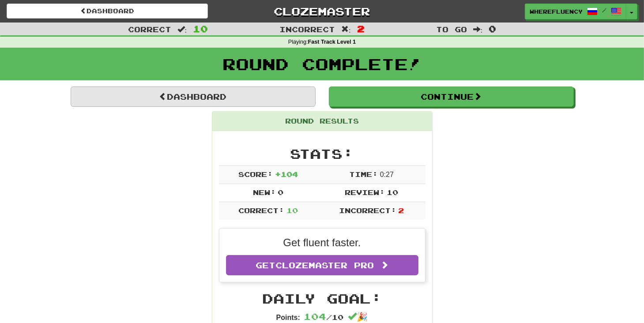 This screenshot has width=644, height=323. I want to click on span: To go, so click(451, 29).